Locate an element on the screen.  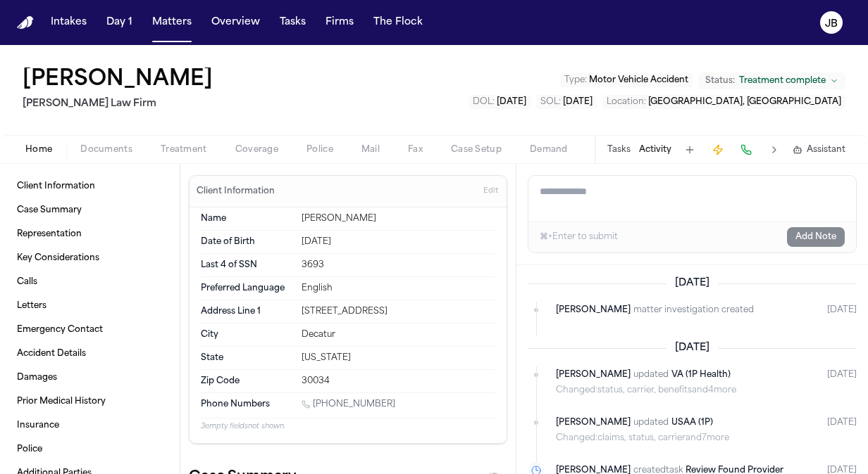
a: VA (1P Health) is located at coordinates (701, 375).